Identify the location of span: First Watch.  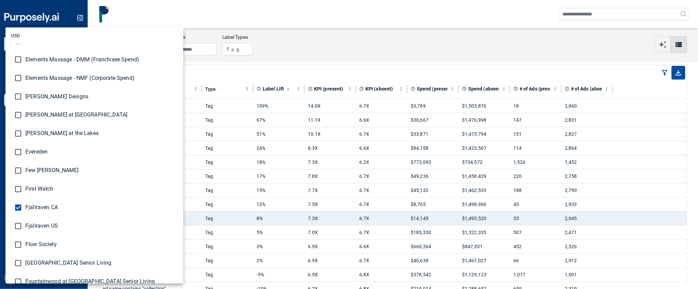
(101, 189).